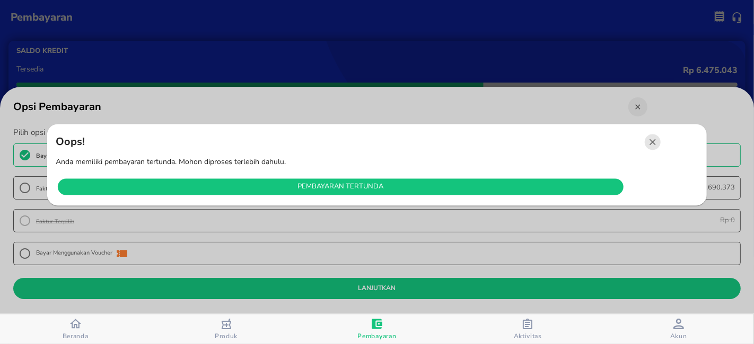  I want to click on h5: Oops!, so click(350, 142).